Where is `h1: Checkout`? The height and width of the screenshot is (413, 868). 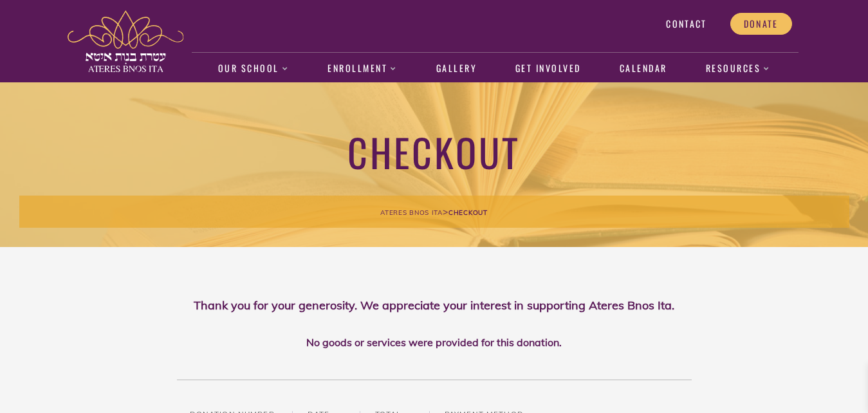
h1: Checkout is located at coordinates (434, 151).